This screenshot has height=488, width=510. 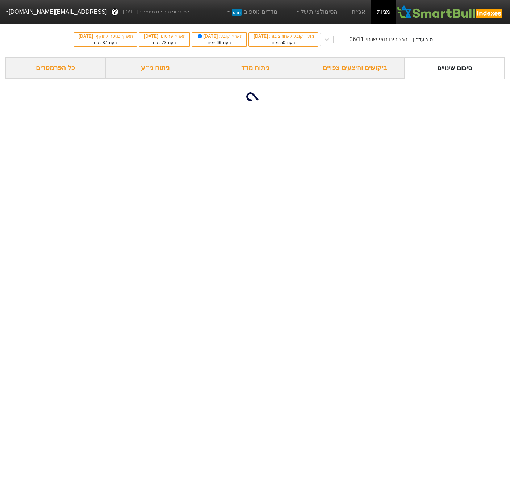 I want to click on div: ביקושים והיצעים צפויים, so click(x=355, y=68).